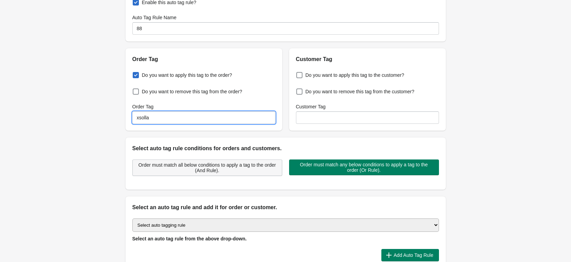 This screenshot has width=571, height=262. I want to click on button: Add Auto Tag Rule, so click(410, 255).